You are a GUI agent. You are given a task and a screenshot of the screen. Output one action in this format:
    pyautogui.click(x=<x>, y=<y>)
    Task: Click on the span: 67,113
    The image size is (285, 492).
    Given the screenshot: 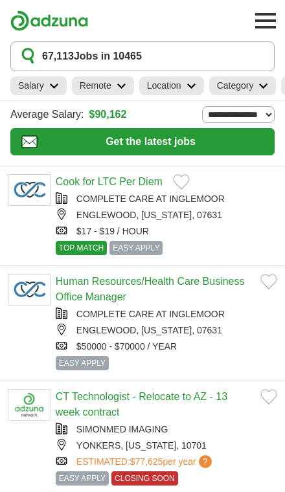 What is the action you would take?
    pyautogui.click(x=58, y=56)
    